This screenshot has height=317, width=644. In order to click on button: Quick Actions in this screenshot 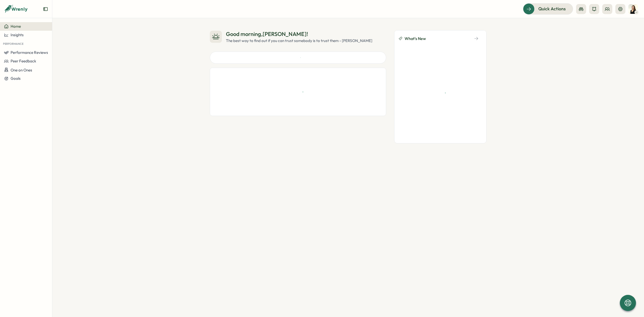, I will do `click(548, 9)`.